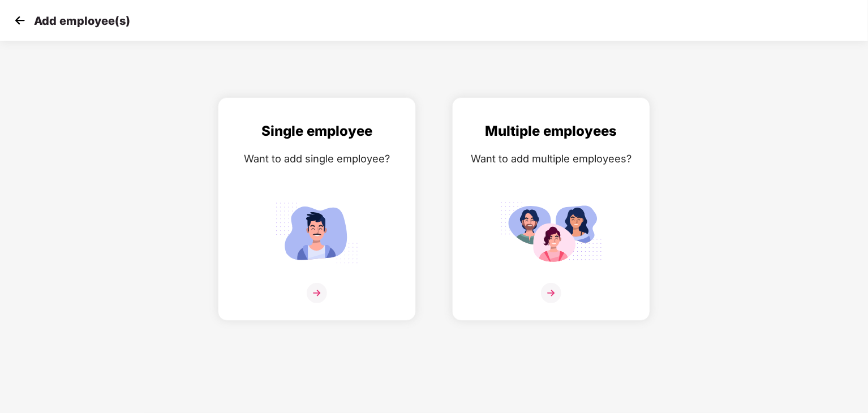 The image size is (868, 413). Describe the element at coordinates (551, 131) in the screenshot. I see `div: Multiple employees` at that location.